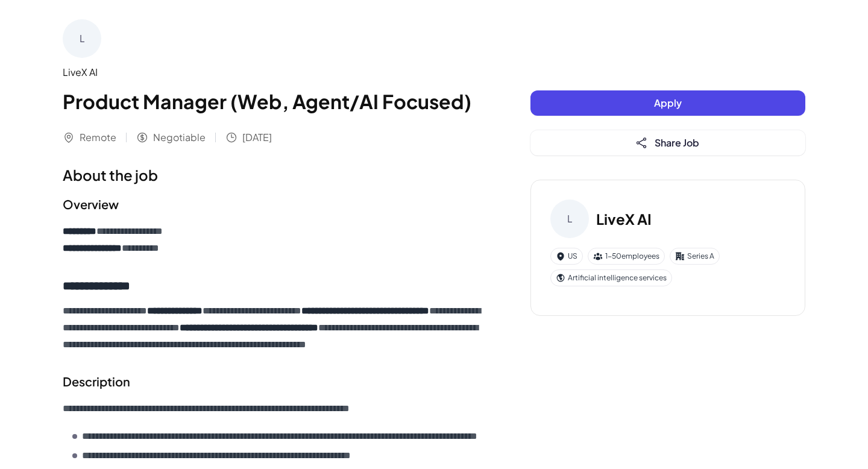 This screenshot has width=868, height=469. Describe the element at coordinates (273, 204) in the screenshot. I see `h2: Overview` at that location.